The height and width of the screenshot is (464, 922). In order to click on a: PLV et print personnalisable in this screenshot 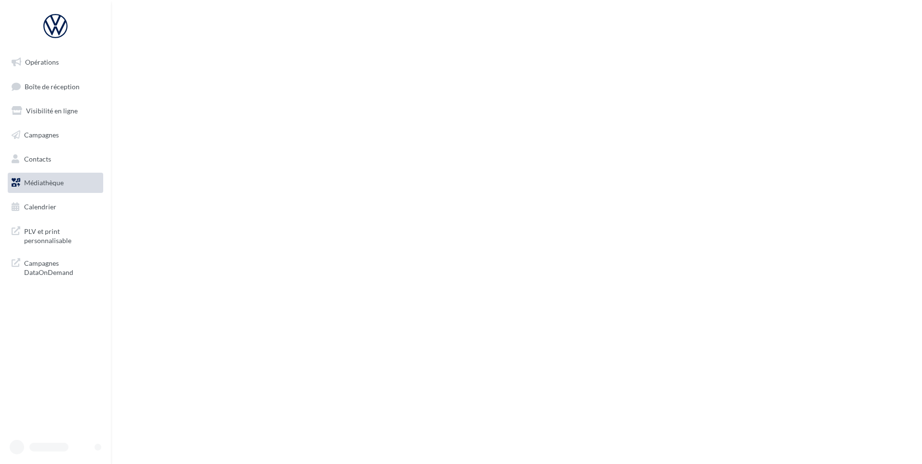, I will do `click(55, 235)`.